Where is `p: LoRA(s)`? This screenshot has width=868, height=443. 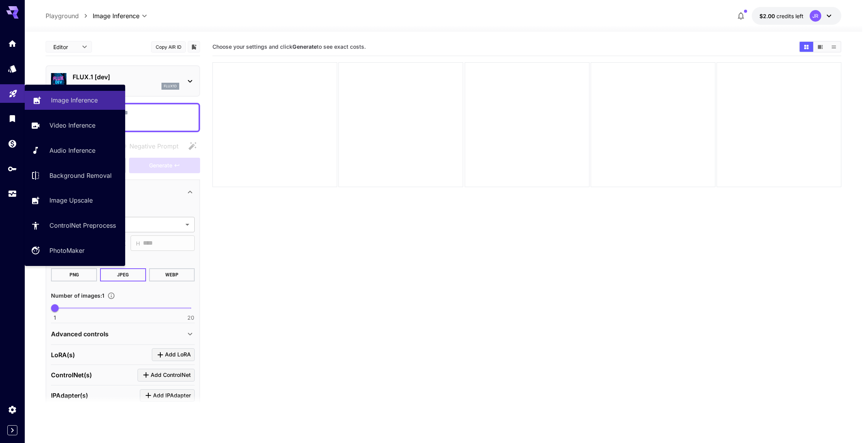
p: LoRA(s) is located at coordinates (63, 355).